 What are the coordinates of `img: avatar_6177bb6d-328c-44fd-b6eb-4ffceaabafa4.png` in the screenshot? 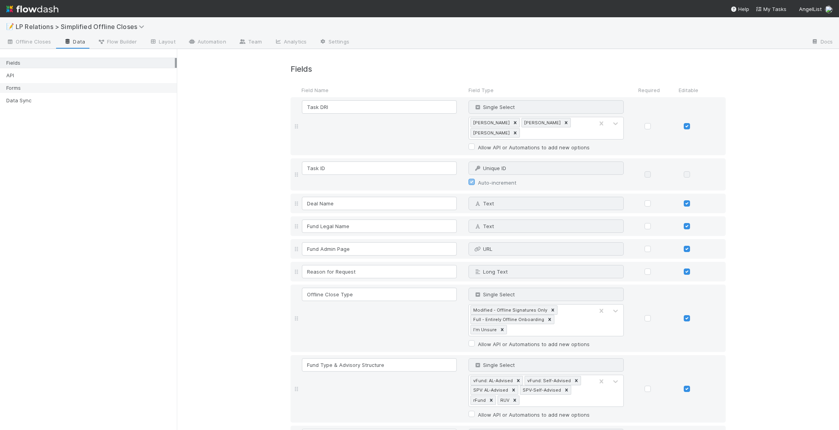 It's located at (829, 9).